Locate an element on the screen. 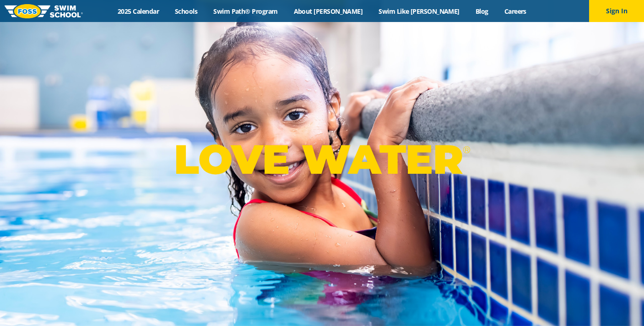 The height and width of the screenshot is (326, 644). a: Swim Path® Program is located at coordinates (245, 11).